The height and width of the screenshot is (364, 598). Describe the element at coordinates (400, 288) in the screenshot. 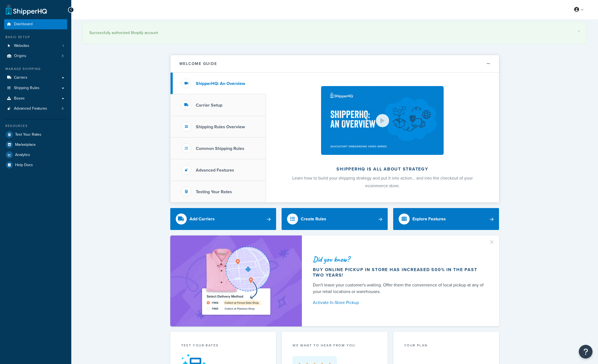

I see `div: Don't leave your customer's waiting. Offer them the convenience of local pickup at any of your re...` at that location.